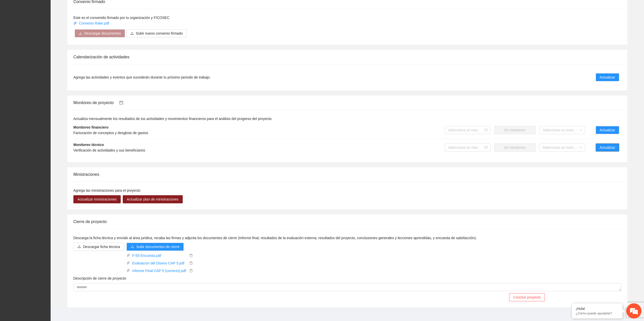  What do you see at coordinates (173, 119) in the screenshot?
I see `span: Actualiza mensualmente los resultados de tus actividades y movimientos financieros para el anális...` at bounding box center [173, 119].